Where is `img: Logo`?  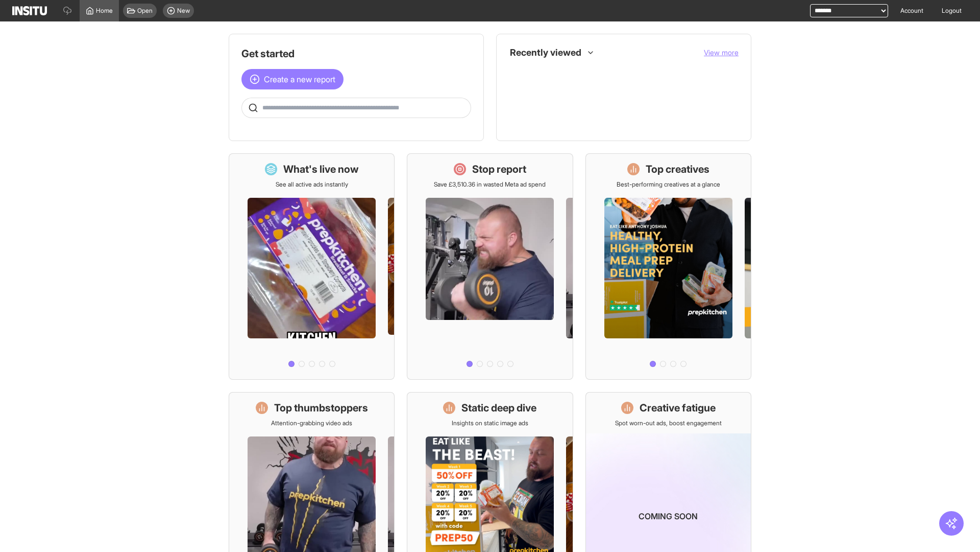
img: Logo is located at coordinates (29, 10).